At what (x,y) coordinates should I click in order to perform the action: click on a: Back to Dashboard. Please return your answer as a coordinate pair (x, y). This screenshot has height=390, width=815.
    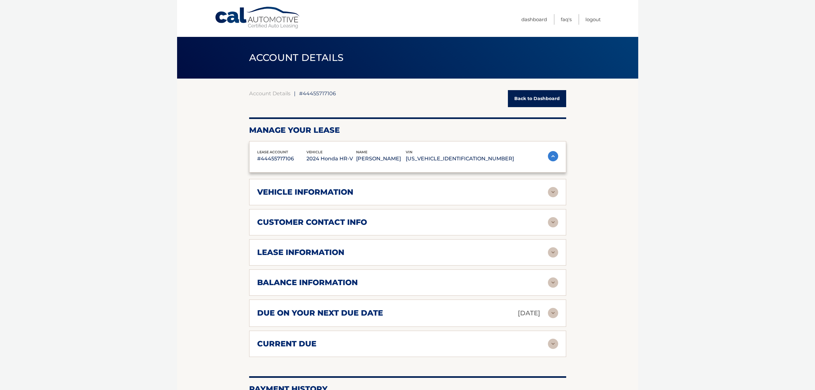
    Looking at the image, I should click on (537, 98).